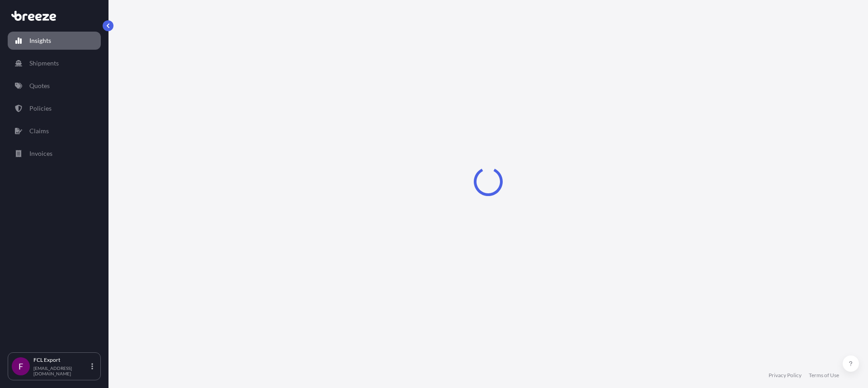  Describe the element at coordinates (40, 41) in the screenshot. I see `p: Insights` at that location.